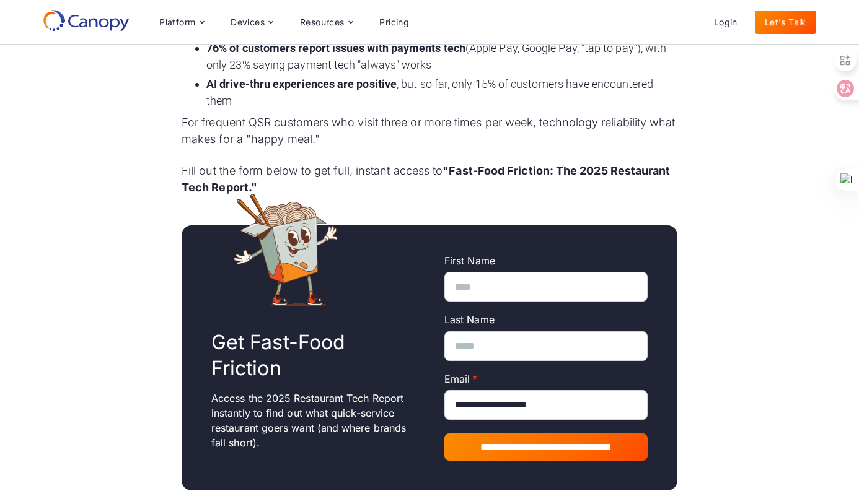 The image size is (859, 504). Describe the element at coordinates (785, 23) in the screenshot. I see `a: Let's Talk` at that location.